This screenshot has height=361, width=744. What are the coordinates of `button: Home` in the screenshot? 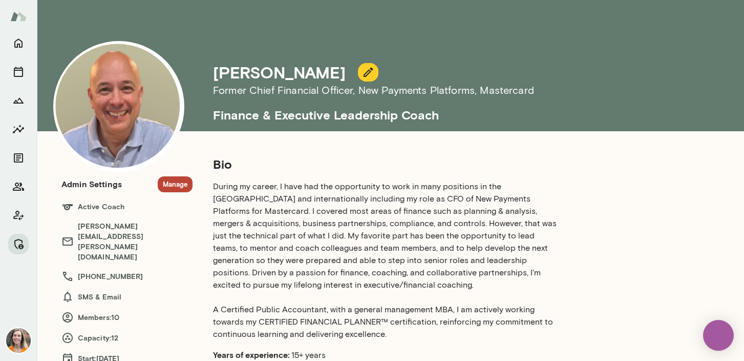 It's located at (18, 43).